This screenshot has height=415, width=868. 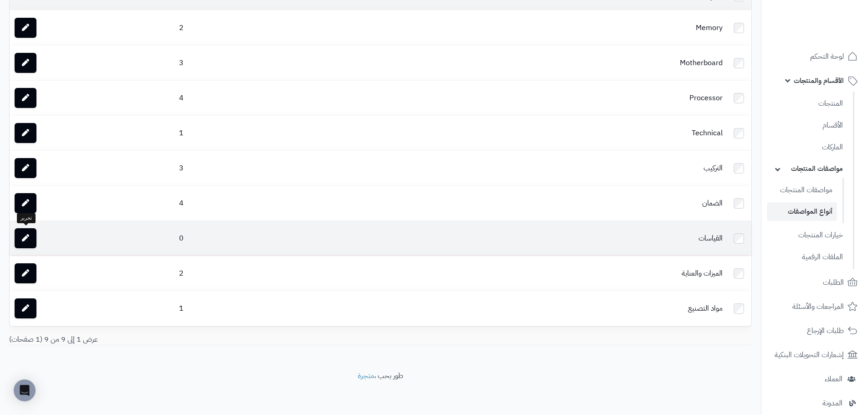 I want to click on a: الأقسام, so click(x=807, y=125).